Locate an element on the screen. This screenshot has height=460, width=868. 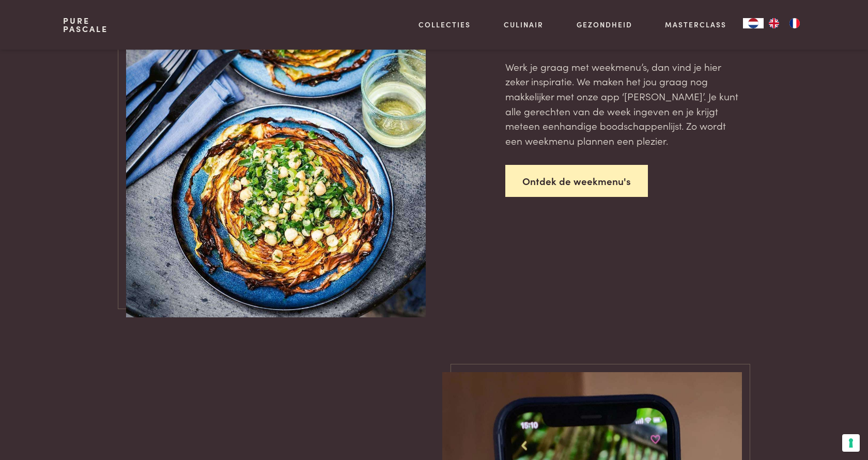
a: FR is located at coordinates (795, 24).